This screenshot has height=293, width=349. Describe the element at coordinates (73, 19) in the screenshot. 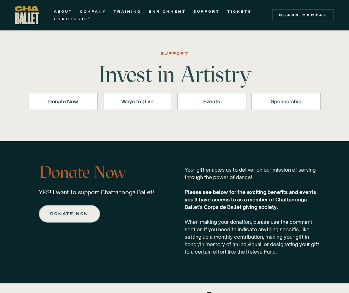

I see `a: GYROTONIC®` at that location.